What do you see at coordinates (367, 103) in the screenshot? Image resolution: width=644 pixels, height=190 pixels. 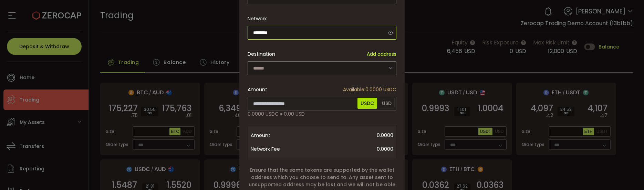 I see `span: USDC` at bounding box center [367, 103].